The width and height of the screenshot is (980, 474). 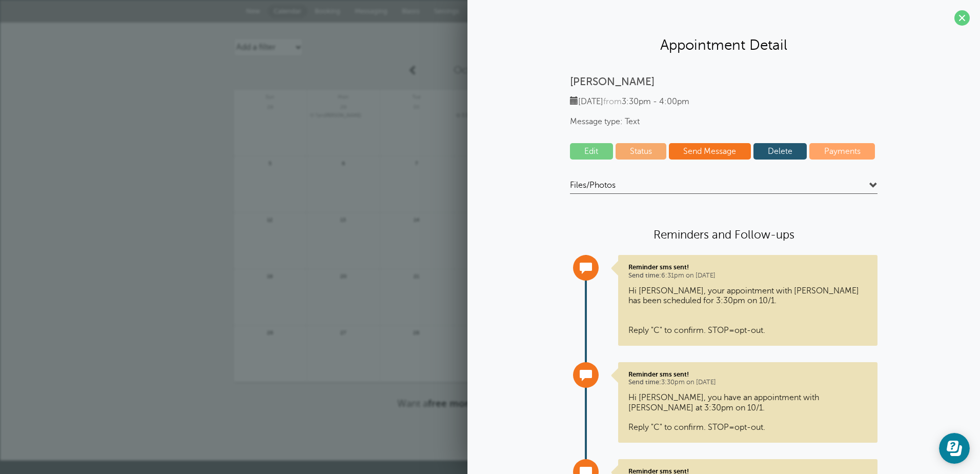 I want to click on h4: Reminders and Follow-ups, so click(x=724, y=234).